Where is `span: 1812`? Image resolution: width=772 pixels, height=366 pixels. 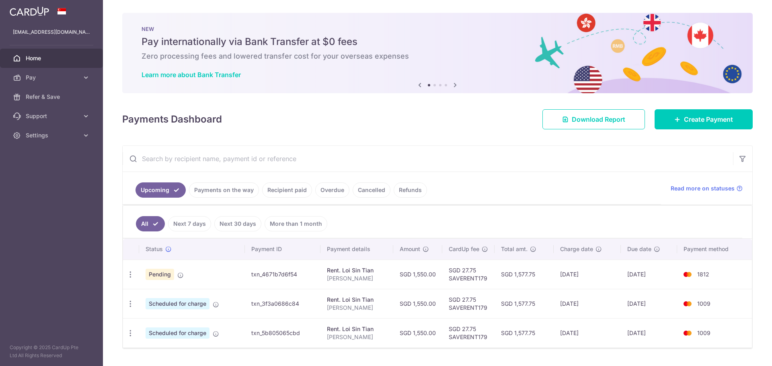
span: 1812 is located at coordinates (703, 274).